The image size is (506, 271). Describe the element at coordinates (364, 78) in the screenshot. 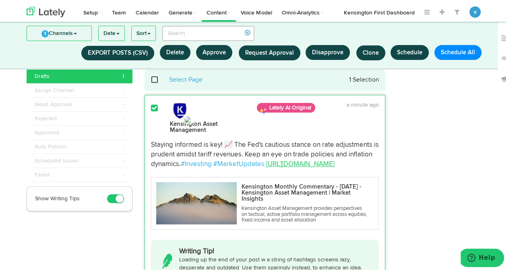

I see `small: 1 Selection` at that location.